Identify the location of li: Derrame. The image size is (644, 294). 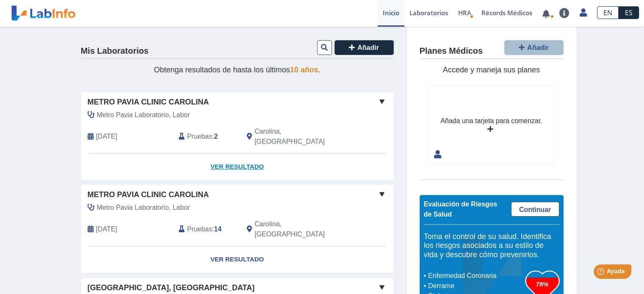
(475, 286).